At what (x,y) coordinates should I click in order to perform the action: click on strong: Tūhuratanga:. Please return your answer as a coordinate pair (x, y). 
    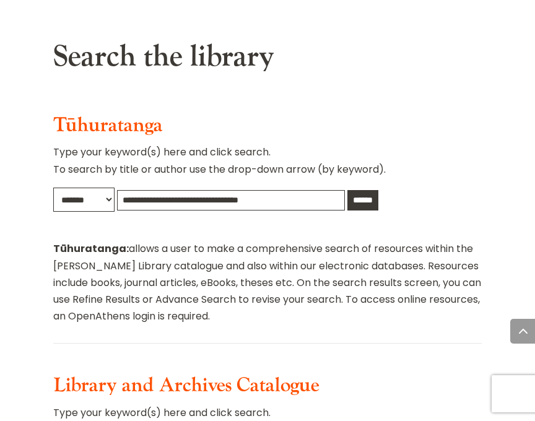
    Looking at the image, I should click on (91, 248).